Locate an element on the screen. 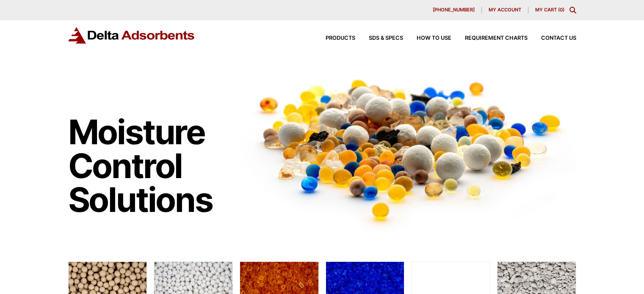 This screenshot has width=644, height=294. a: Delta Adsorbents is located at coordinates (132, 35).